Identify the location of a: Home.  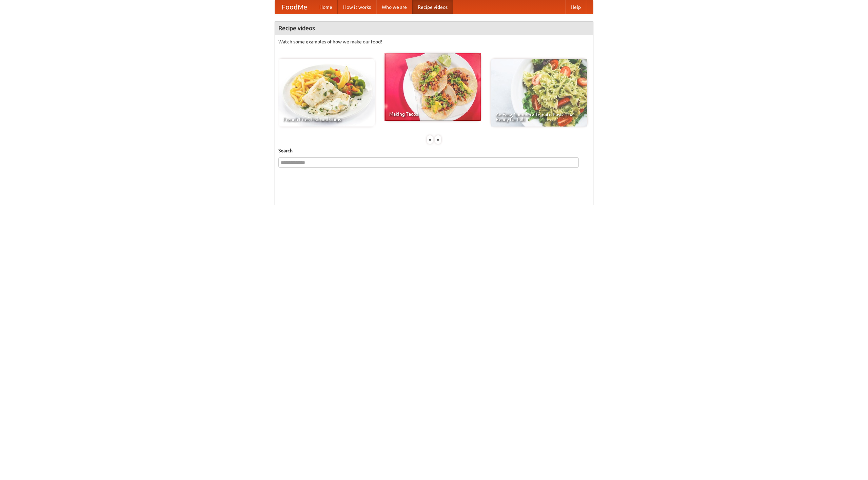
(326, 7).